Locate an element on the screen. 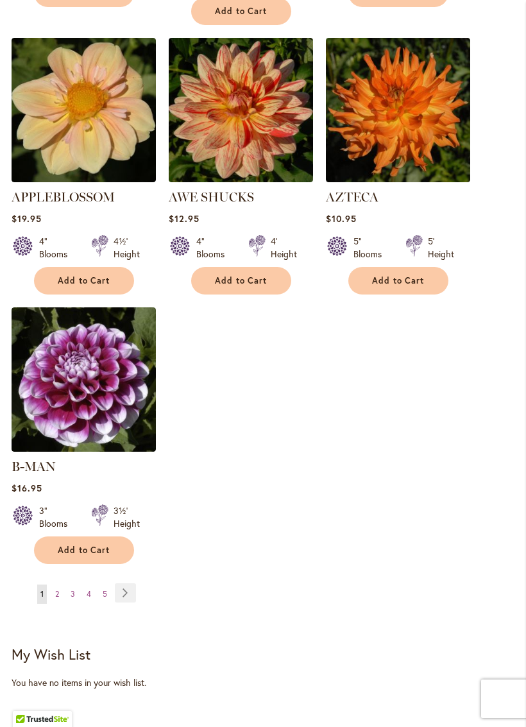  a: 3 is located at coordinates (73, 594).